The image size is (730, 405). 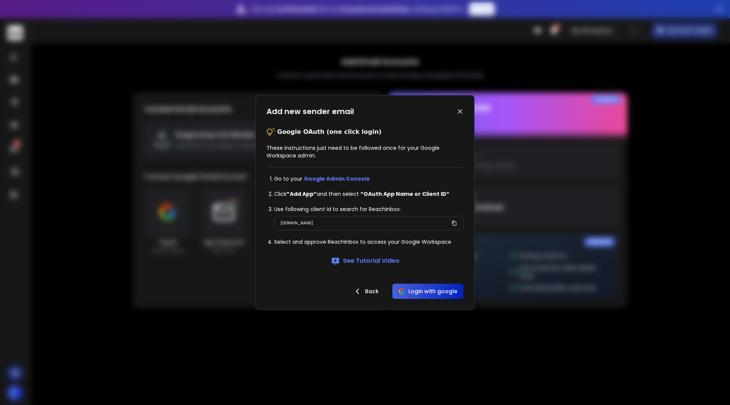 What do you see at coordinates (369, 179) in the screenshot?
I see `li: Go to your` at bounding box center [369, 179].